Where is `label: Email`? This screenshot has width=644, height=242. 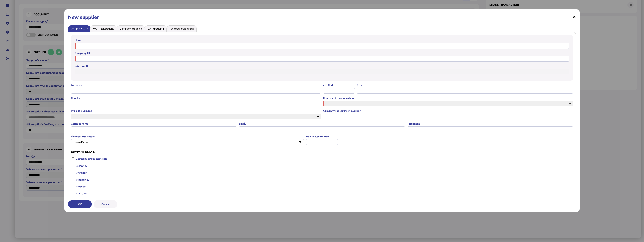 label: Email is located at coordinates (322, 124).